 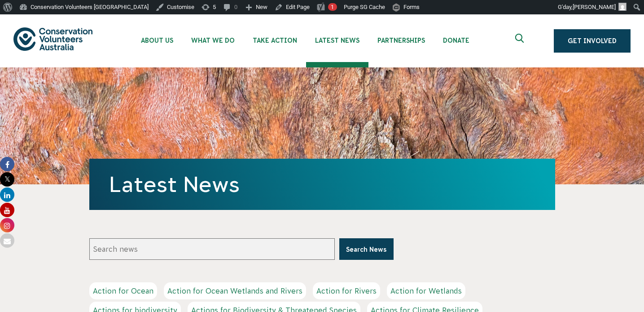 I want to click on span: Donate, so click(x=456, y=41).